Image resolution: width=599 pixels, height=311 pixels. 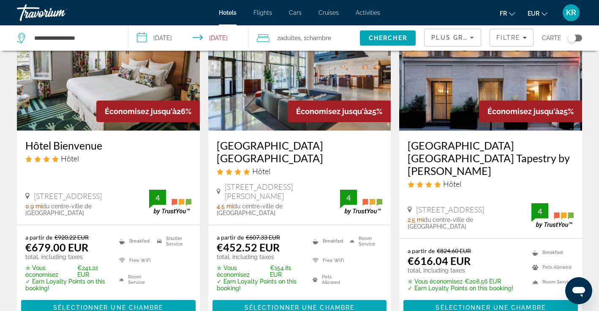 I want to click on ins: €452.52 EUR, so click(x=248, y=247).